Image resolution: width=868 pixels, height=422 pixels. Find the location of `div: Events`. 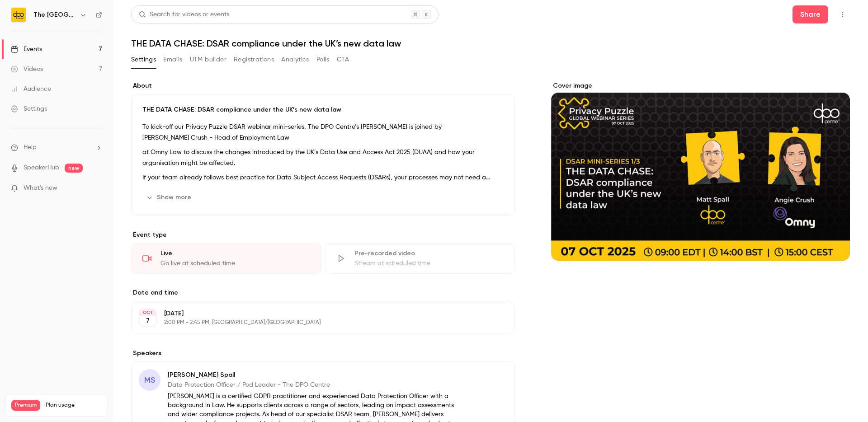

div: Events is located at coordinates (26, 49).